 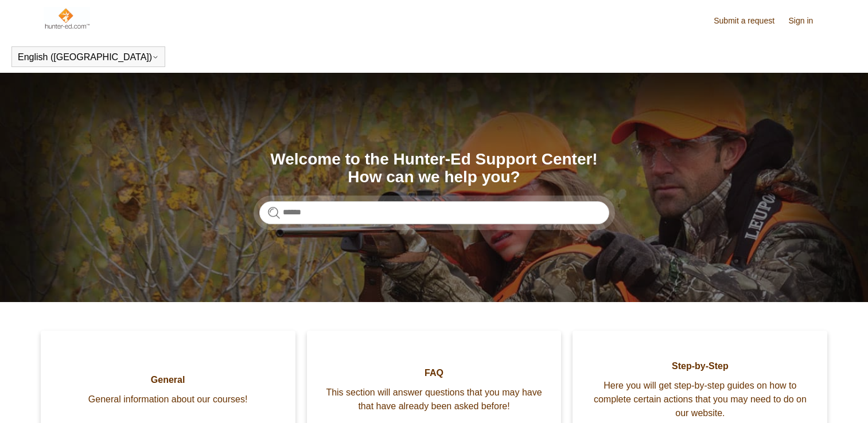 What do you see at coordinates (67, 18) in the screenshot?
I see `img: Hunter-Ed Help Center home page` at bounding box center [67, 18].